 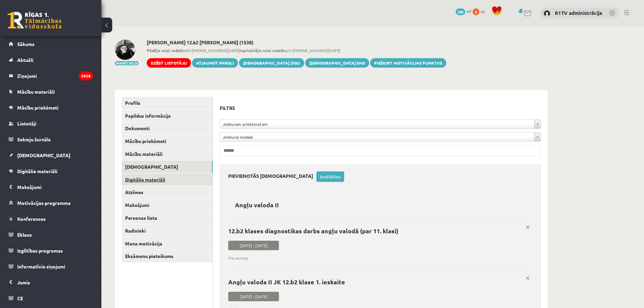 I want to click on b: Pēdējo reizi redzēts, so click(x=167, y=50).